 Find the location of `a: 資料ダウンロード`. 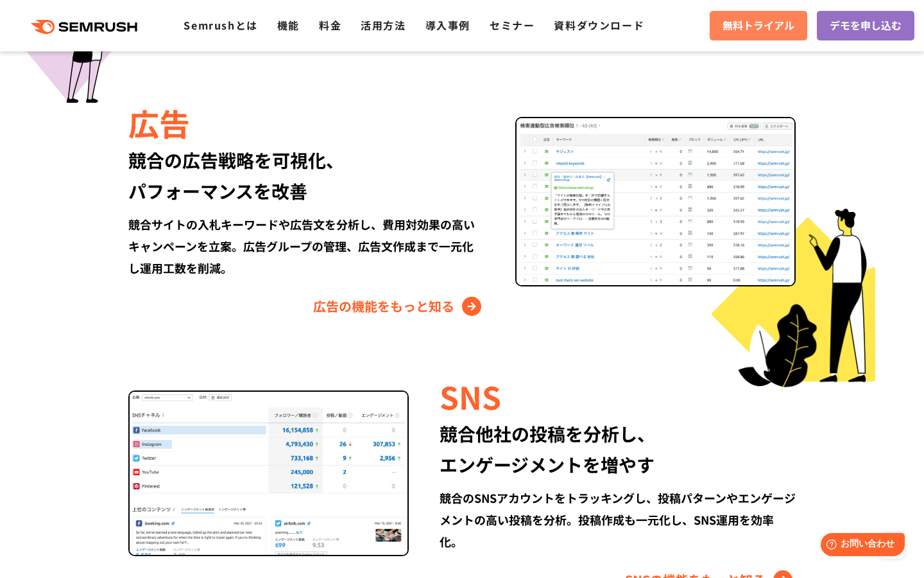

a: 資料ダウンロード is located at coordinates (599, 25).